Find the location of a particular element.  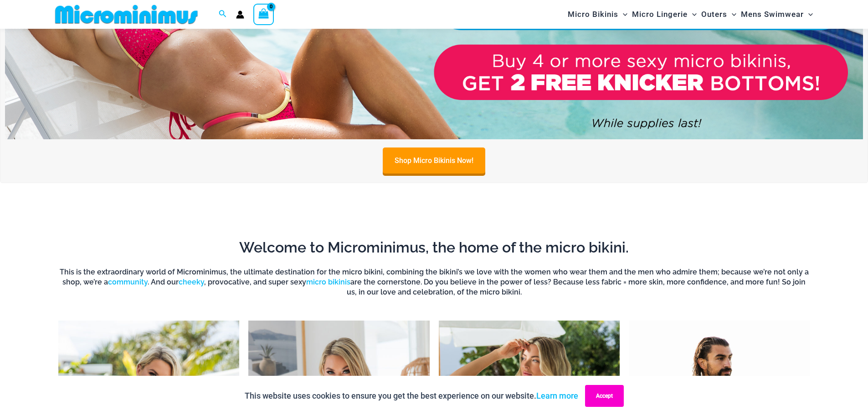

h6: This is the extraordinary world of Microminimus, the ultimate destination for the micro bikini, c... is located at coordinates (434, 282).